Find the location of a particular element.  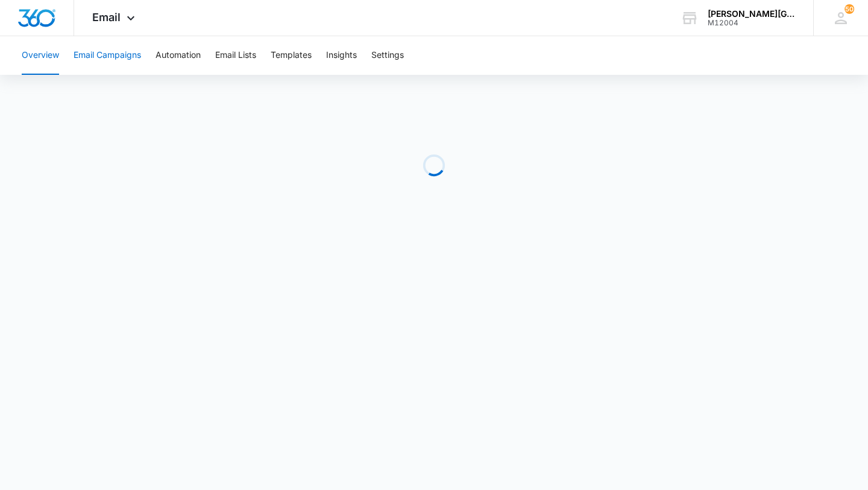

button: Email Campaigns is located at coordinates (108, 56).